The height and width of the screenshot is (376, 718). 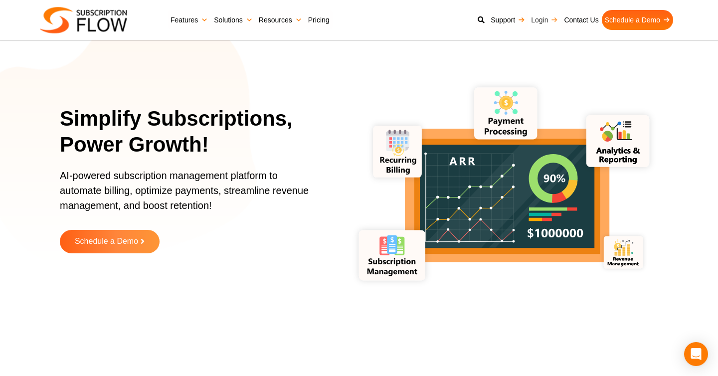 What do you see at coordinates (318, 20) in the screenshot?
I see `a: Pricing` at bounding box center [318, 20].